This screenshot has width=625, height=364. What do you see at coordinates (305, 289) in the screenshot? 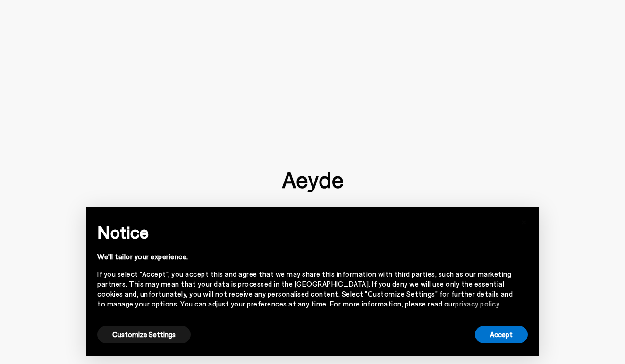
I see `div: If you select "Accept", you accept this and agree that we may share this information with third p...` at bounding box center [305, 289].